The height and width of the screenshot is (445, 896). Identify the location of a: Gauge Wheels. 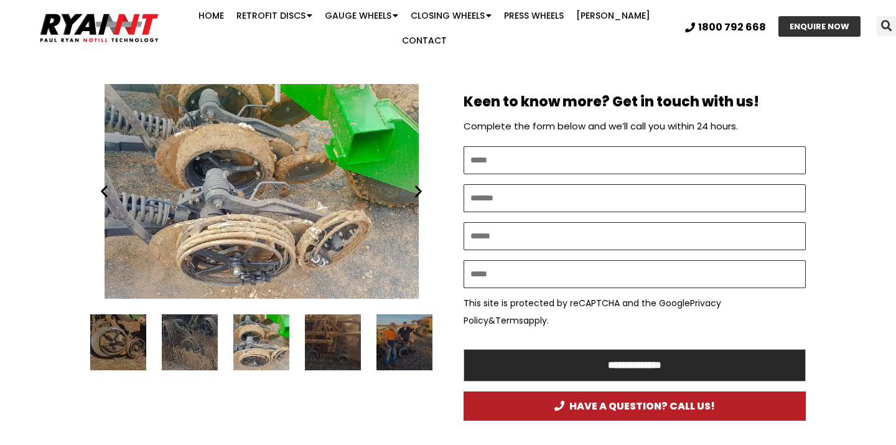
(361, 16).